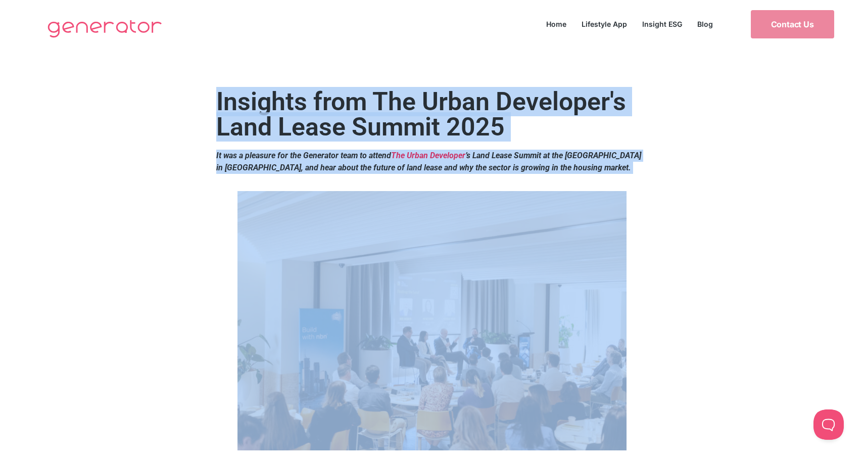 The height and width of the screenshot is (460, 864). What do you see at coordinates (428, 155) in the screenshot?
I see `a: The Urban Developer` at bounding box center [428, 155].